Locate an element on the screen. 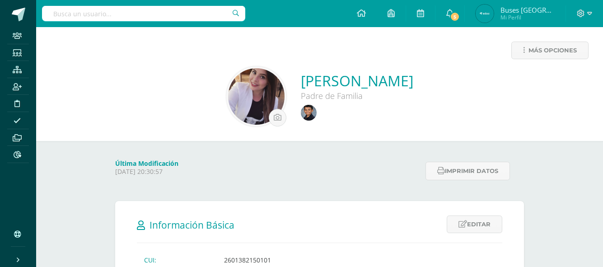  span: 5 is located at coordinates (455, 17).